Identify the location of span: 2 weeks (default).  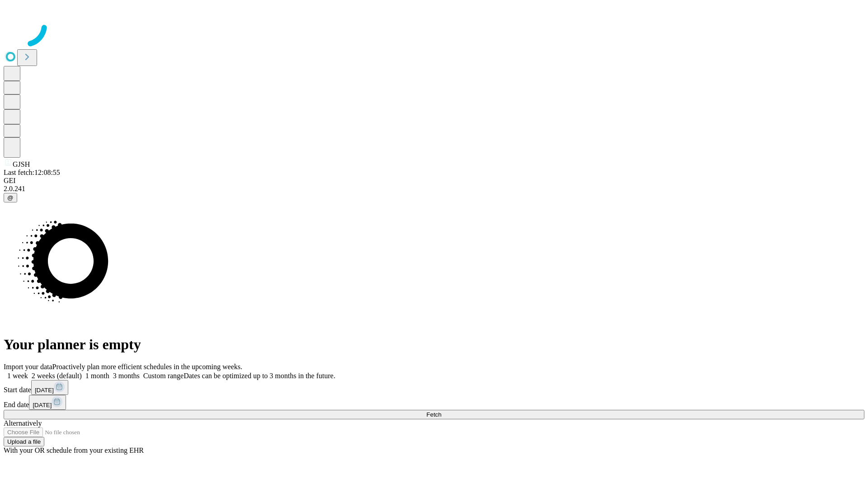
(56, 376).